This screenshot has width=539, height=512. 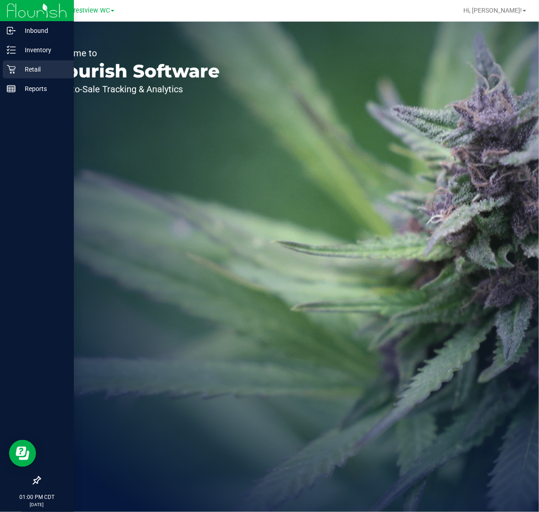 I want to click on p: Retail, so click(x=43, y=69).